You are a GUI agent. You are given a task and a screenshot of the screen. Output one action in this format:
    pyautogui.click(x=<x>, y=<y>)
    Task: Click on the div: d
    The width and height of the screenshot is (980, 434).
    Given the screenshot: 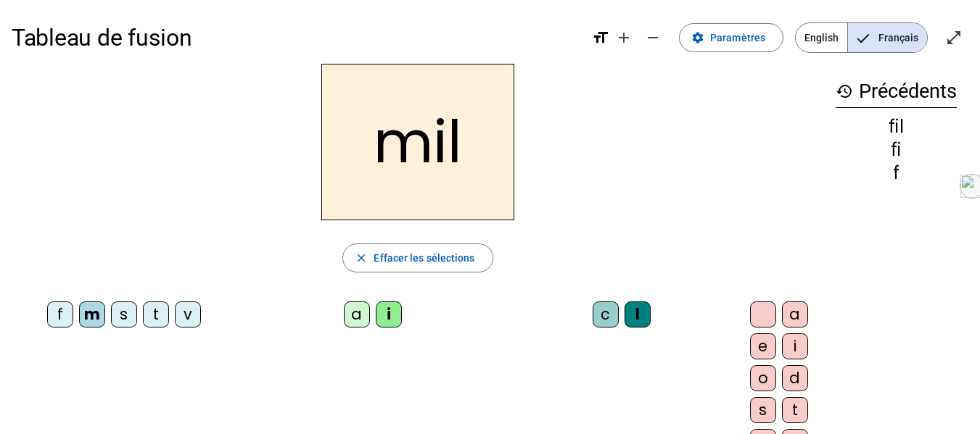 What is the action you would take?
    pyautogui.click(x=794, y=378)
    